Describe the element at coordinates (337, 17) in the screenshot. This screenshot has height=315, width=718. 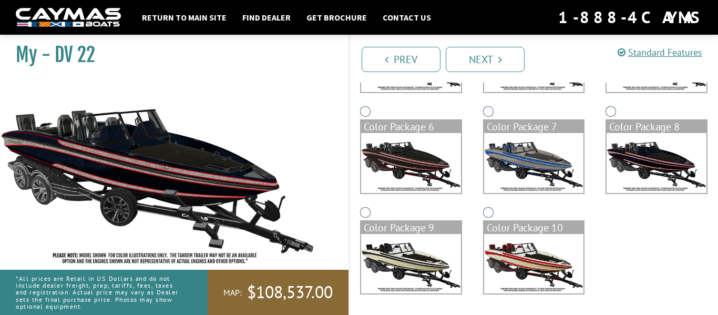
I see `a: Get Brochure` at that location.